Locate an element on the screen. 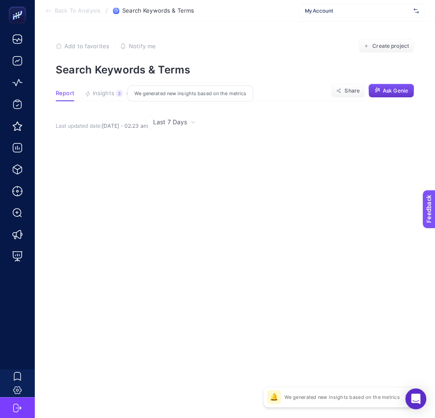 This screenshot has width=435, height=418. span: Report is located at coordinates (65, 93).